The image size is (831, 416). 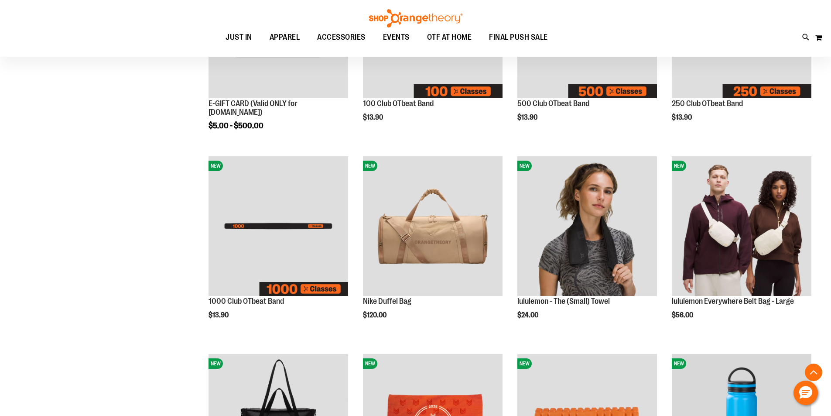 I want to click on a: OTF AT HOME, so click(x=449, y=38).